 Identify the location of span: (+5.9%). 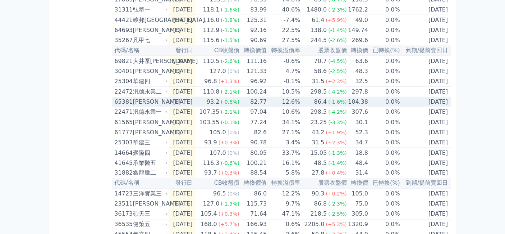
(336, 20).